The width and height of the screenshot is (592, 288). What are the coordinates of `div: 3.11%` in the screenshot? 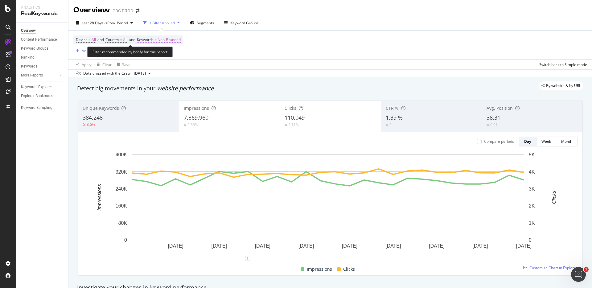 It's located at (294, 125).